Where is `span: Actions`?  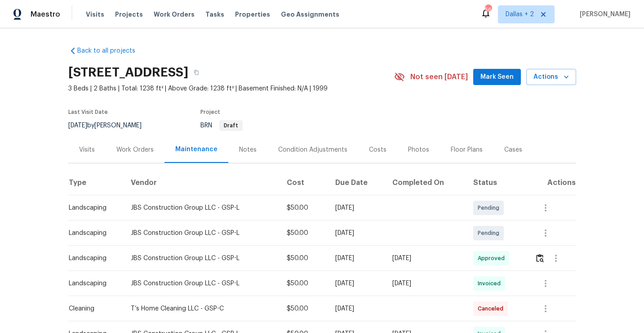 span: Actions is located at coordinates (551, 77).